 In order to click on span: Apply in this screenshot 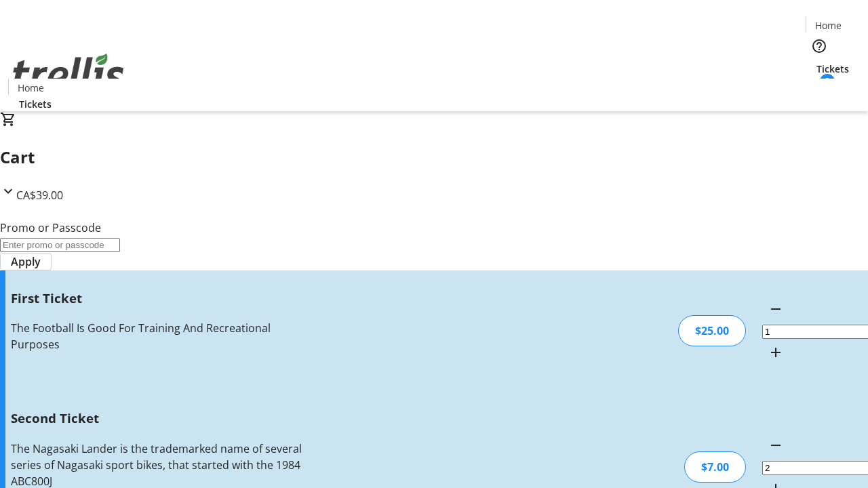, I will do `click(26, 262)`.